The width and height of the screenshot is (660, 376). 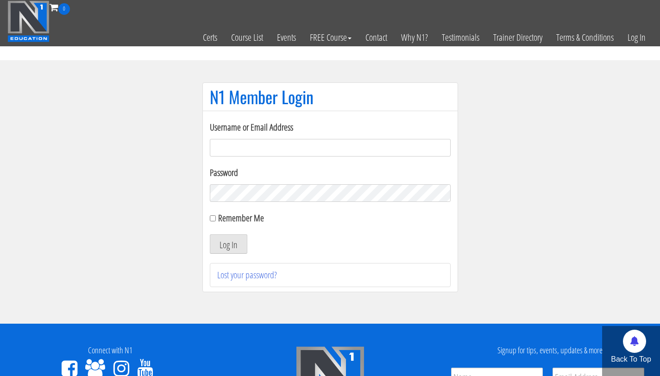 What do you see at coordinates (415, 38) in the screenshot?
I see `a: Why N1?` at bounding box center [415, 38].